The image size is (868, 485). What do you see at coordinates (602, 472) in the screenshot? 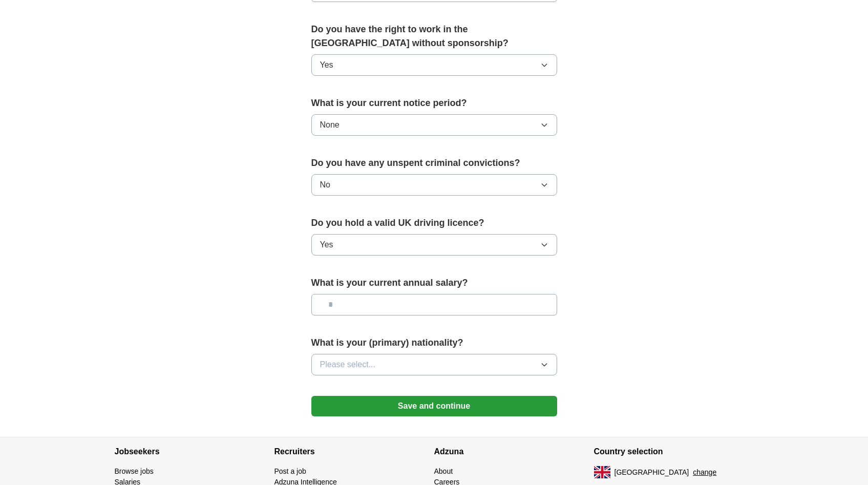
I see `img: UK flag` at bounding box center [602, 472].